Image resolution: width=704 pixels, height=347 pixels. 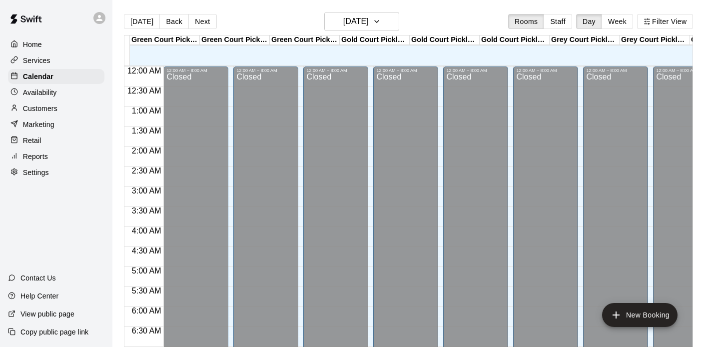 What do you see at coordinates (56, 108) in the screenshot?
I see `div: Customers` at bounding box center [56, 108].